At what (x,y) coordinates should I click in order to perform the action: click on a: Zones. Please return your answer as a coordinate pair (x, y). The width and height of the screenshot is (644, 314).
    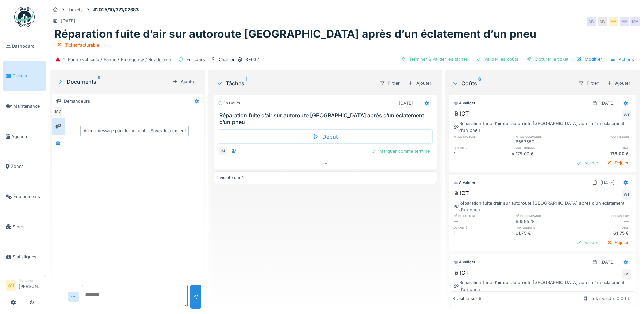
    Looking at the image, I should click on (25, 167).